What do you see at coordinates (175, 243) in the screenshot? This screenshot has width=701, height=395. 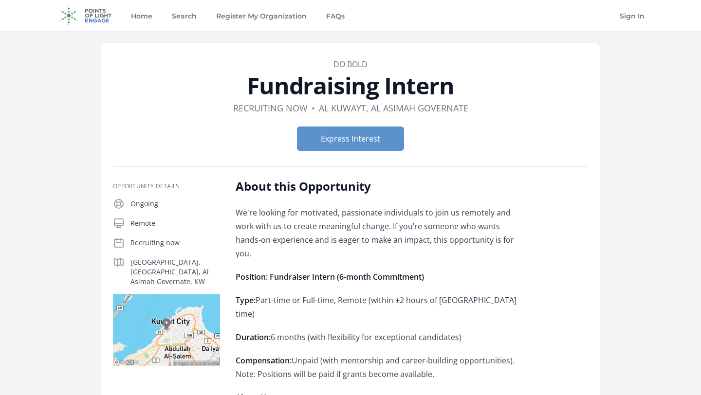 I see `p: Recruiting now` at bounding box center [175, 243].